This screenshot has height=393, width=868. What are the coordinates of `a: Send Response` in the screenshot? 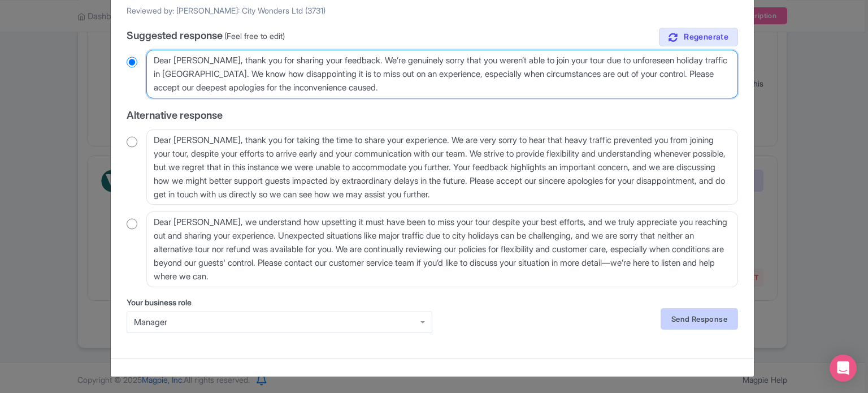 It's located at (699, 319).